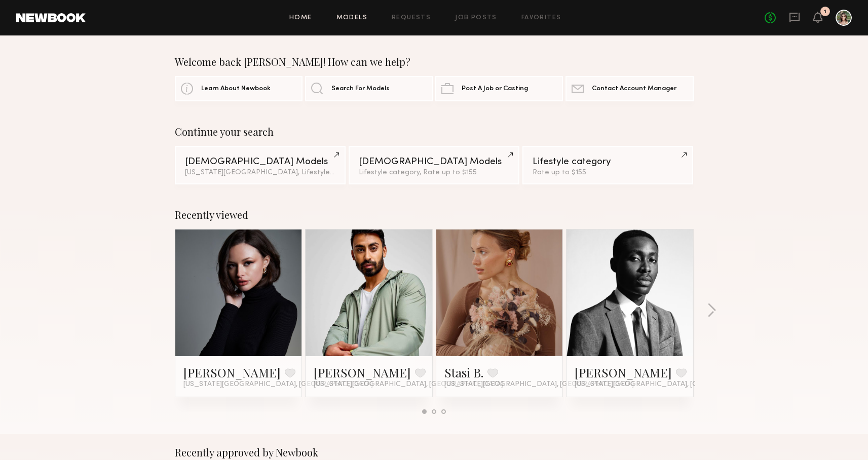  I want to click on span: Post A Job or Casting, so click(495, 88).